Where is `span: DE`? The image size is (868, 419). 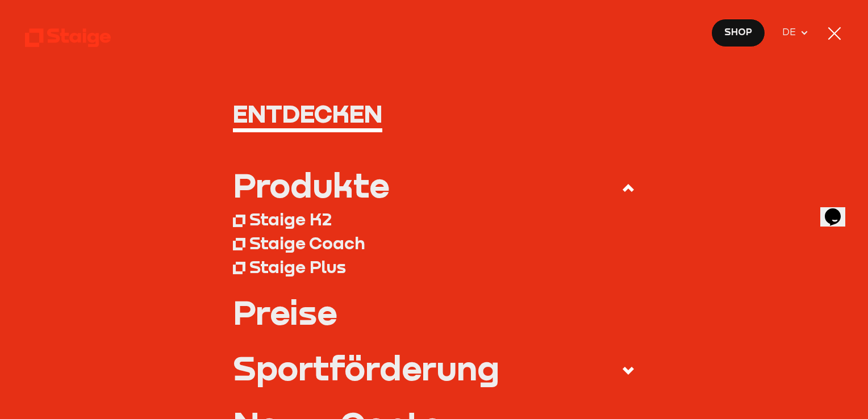 span: DE is located at coordinates (790, 32).